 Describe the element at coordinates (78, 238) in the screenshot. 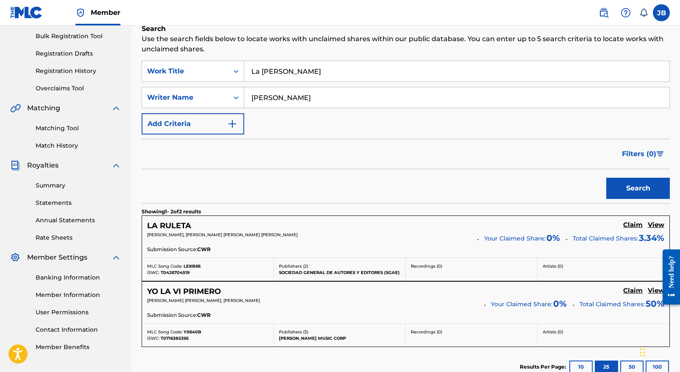

I see `a: Rate Sheets` at that location.